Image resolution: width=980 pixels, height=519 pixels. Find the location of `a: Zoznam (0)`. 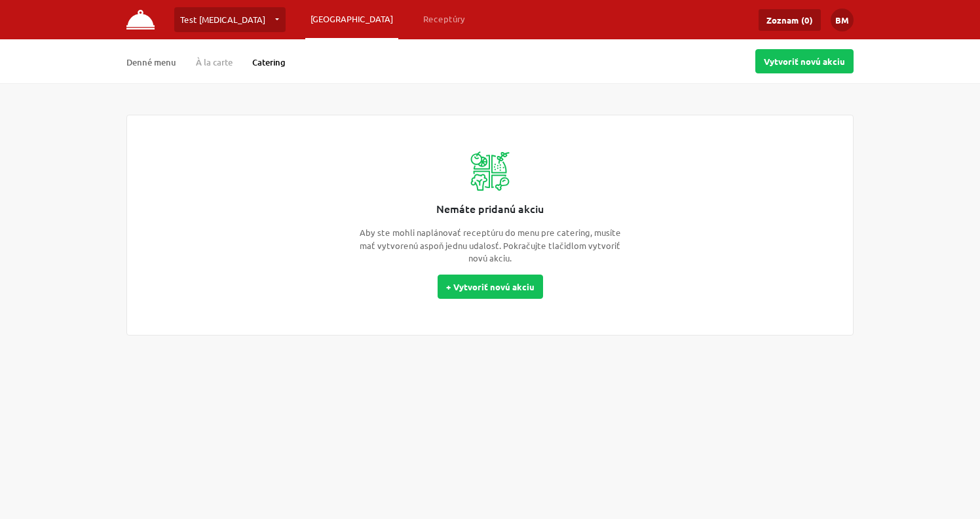

a: Zoznam (0) is located at coordinates (789, 20).